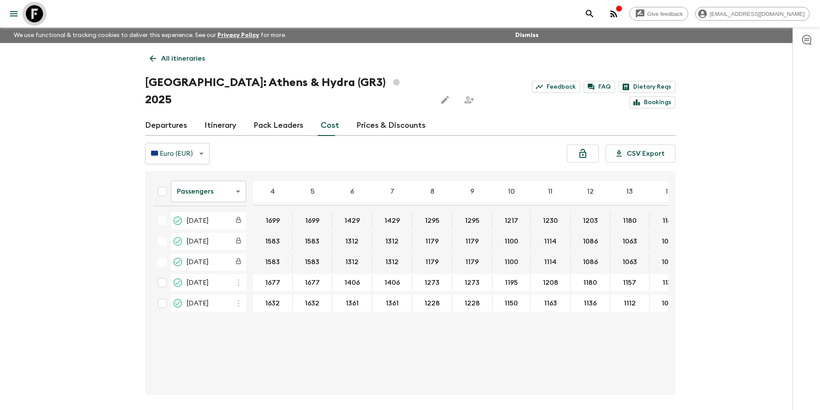  I want to click on svg: On Request, so click(178, 283).